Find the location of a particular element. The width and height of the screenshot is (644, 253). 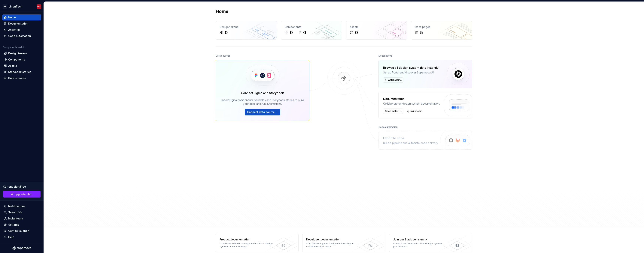

a: Documentation is located at coordinates (22, 24).